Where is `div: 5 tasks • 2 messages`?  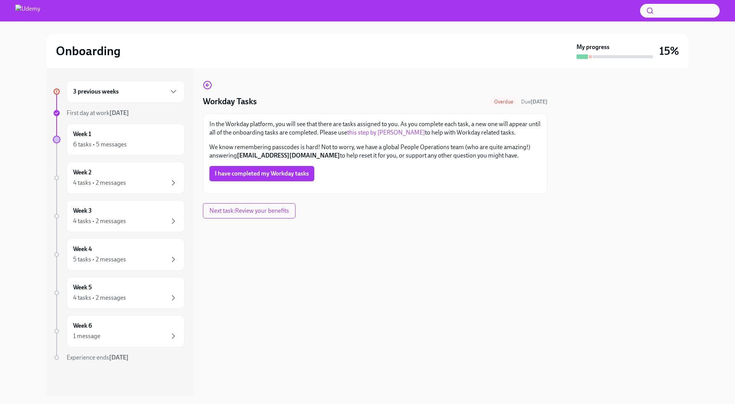
div: 5 tasks • 2 messages is located at coordinates (100, 259).